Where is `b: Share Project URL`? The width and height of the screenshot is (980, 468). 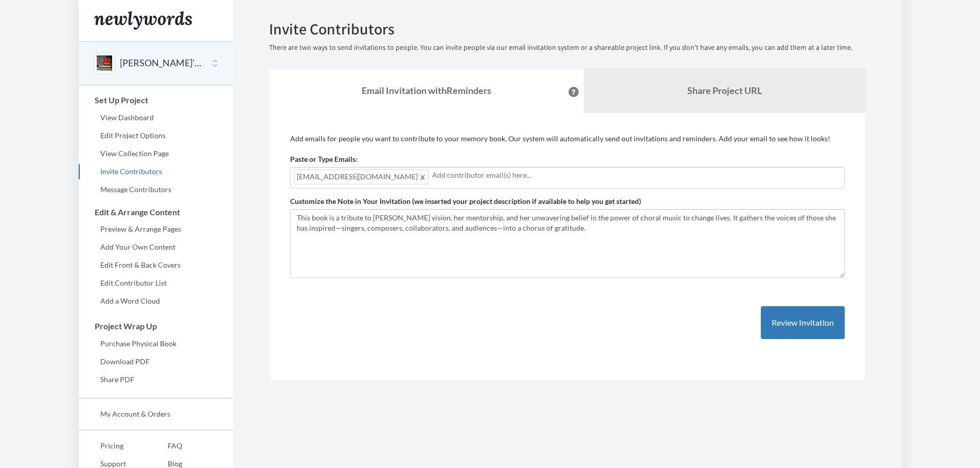
b: Share Project URL is located at coordinates (724, 91).